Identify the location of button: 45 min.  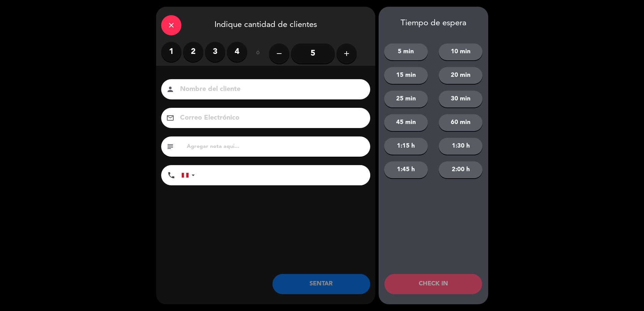
(406, 123).